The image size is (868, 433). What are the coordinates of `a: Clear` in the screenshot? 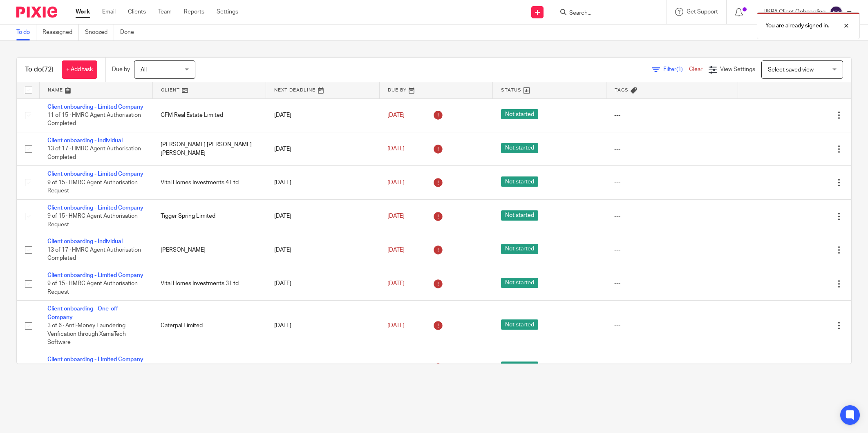 It's located at (696, 69).